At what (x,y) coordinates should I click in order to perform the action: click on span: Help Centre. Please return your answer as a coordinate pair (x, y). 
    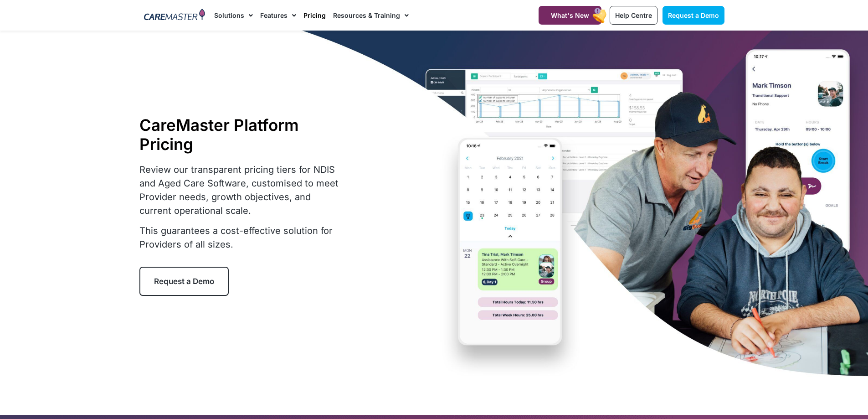
    Looking at the image, I should click on (634, 15).